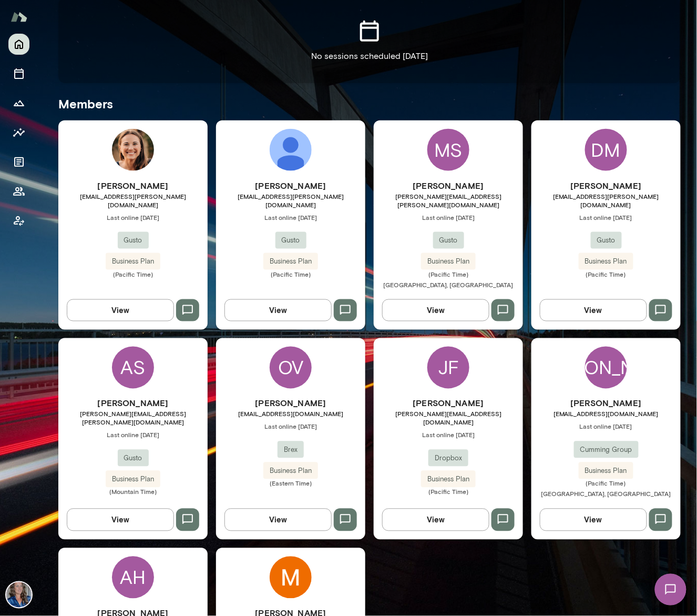  Describe the element at coordinates (19, 595) in the screenshot. I see `img: Nicole Menkhoff` at that location.